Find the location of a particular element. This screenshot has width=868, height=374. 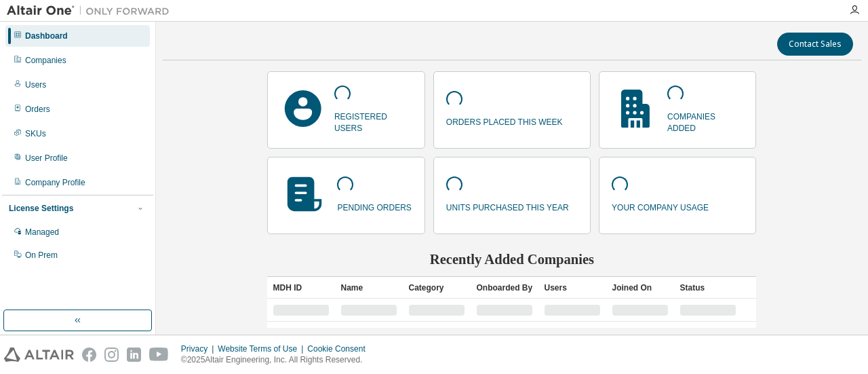

h2: Recently Added Companies is located at coordinates (511, 259).